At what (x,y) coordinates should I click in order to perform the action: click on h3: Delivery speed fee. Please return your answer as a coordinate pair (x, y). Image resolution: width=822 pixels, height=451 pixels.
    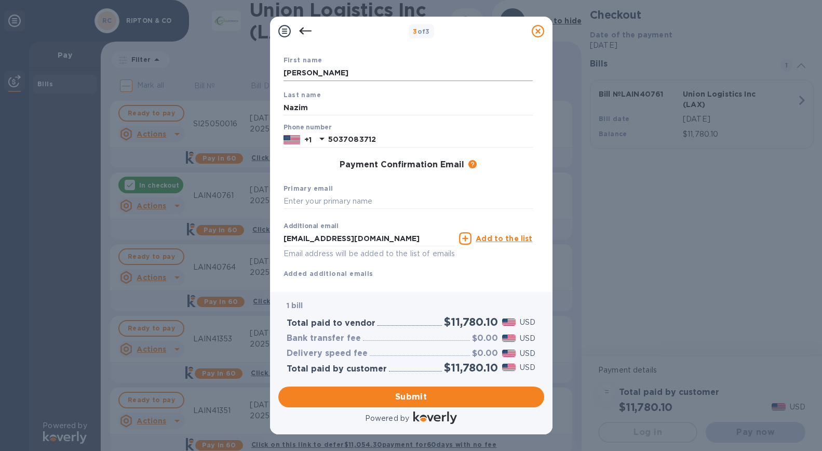
    Looking at the image, I should click on (327, 353).